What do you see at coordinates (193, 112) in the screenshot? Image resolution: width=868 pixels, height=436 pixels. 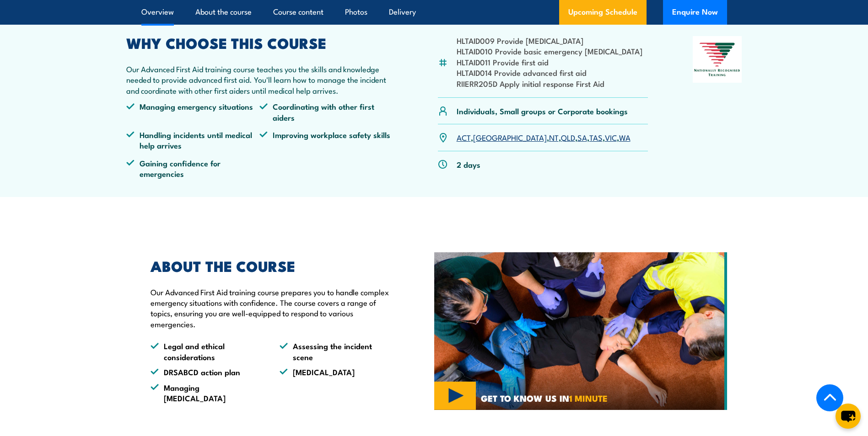 I see `li: Managing emergency situations` at bounding box center [193, 112].